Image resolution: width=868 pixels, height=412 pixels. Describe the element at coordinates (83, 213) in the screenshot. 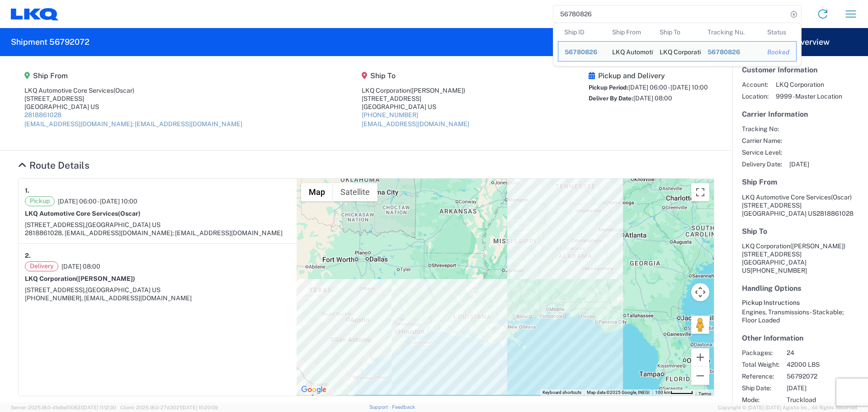

I see `strong: LKQ Automotive Core Services` at that location.